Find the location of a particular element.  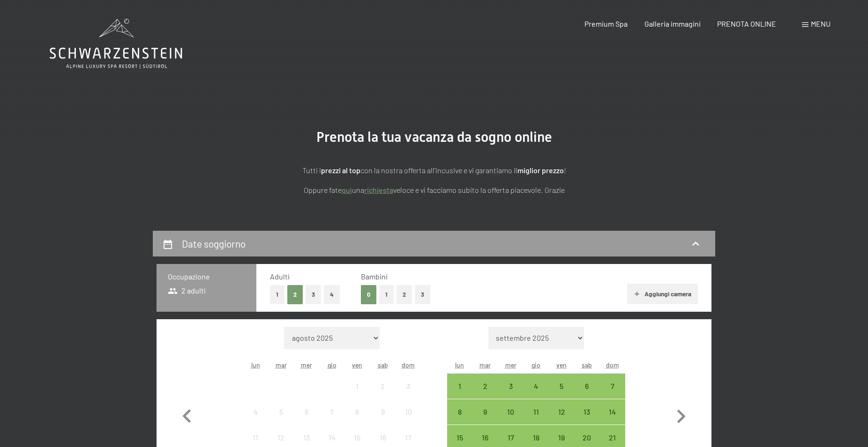

div: Wed Sep 10 2025 is located at coordinates (510, 412).